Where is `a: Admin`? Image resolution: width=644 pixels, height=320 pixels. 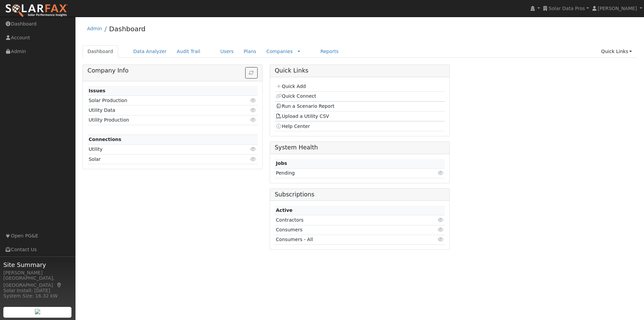
a: Admin is located at coordinates (95, 28).